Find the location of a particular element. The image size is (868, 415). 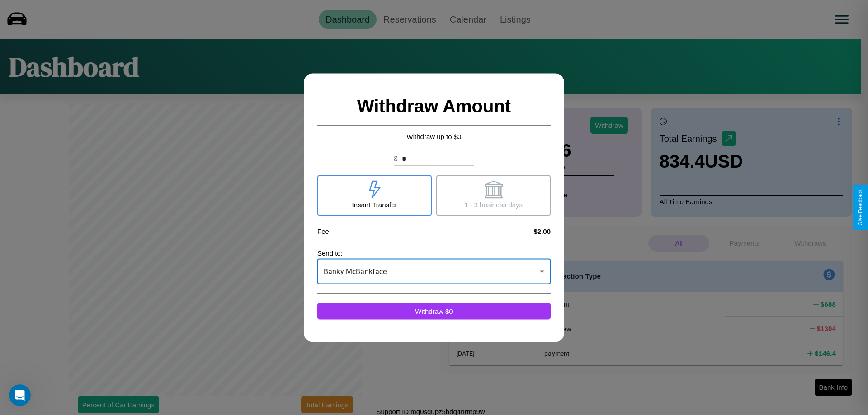

h2: Withdraw Amount is located at coordinates (434, 106).